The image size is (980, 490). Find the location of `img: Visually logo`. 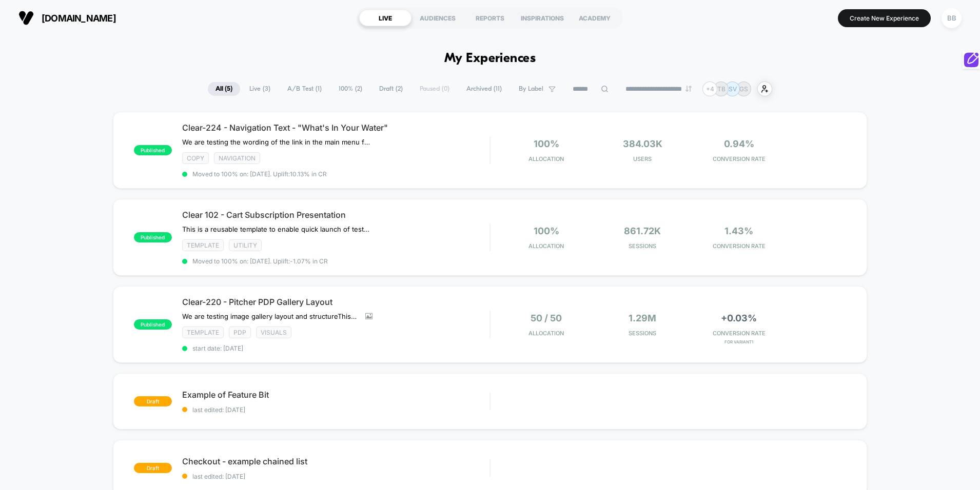

img: Visually logo is located at coordinates (26, 18).